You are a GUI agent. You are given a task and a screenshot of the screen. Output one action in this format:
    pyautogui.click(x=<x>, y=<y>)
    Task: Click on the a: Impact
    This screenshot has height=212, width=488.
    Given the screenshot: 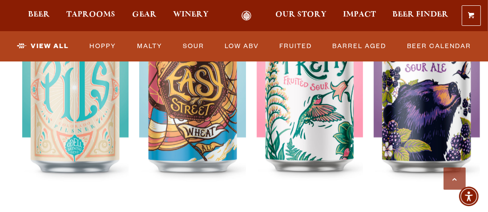 What is the action you would take?
    pyautogui.click(x=359, y=16)
    